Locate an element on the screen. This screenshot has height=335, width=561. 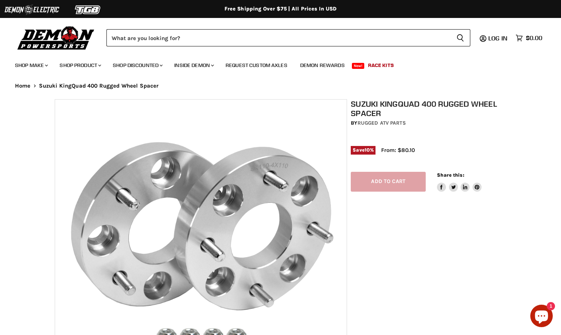
a: Rugged ATV Parts is located at coordinates (381, 123).